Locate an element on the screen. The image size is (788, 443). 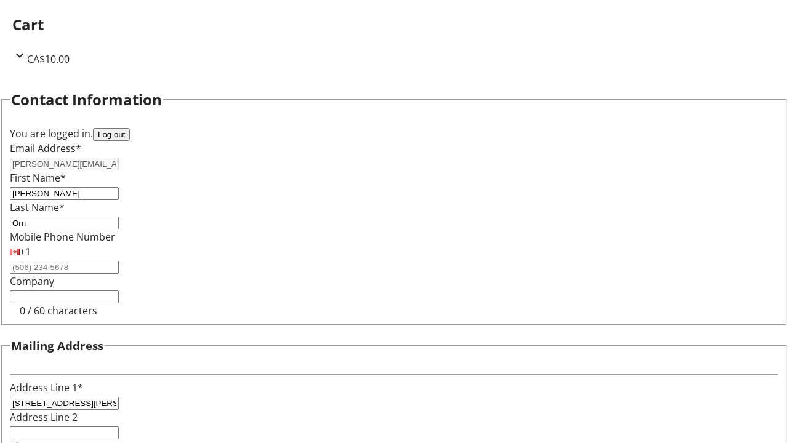
input: Address is located at coordinates (64, 403).